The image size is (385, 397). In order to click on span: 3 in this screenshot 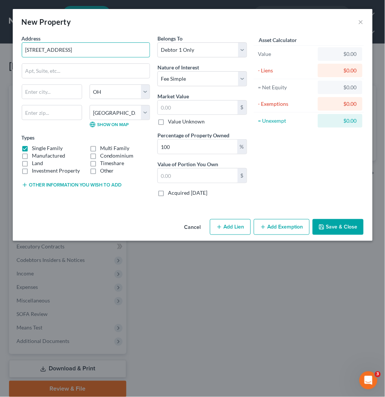, I will do `click(378, 375)`.